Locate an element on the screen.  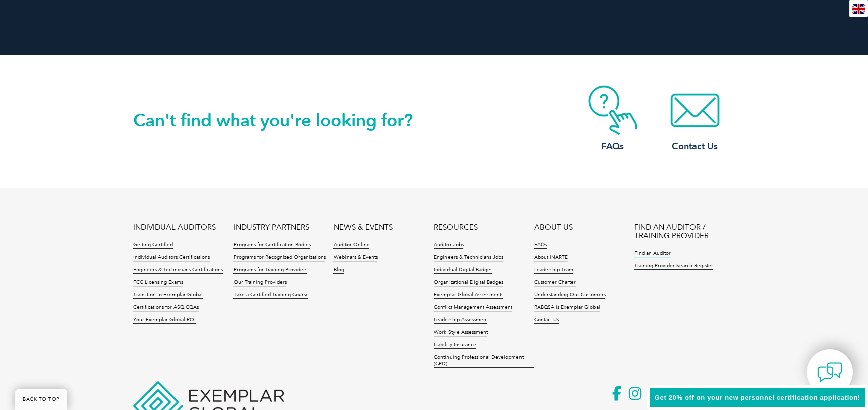
a: RABQSA is Exemplar Global is located at coordinates (567, 308).